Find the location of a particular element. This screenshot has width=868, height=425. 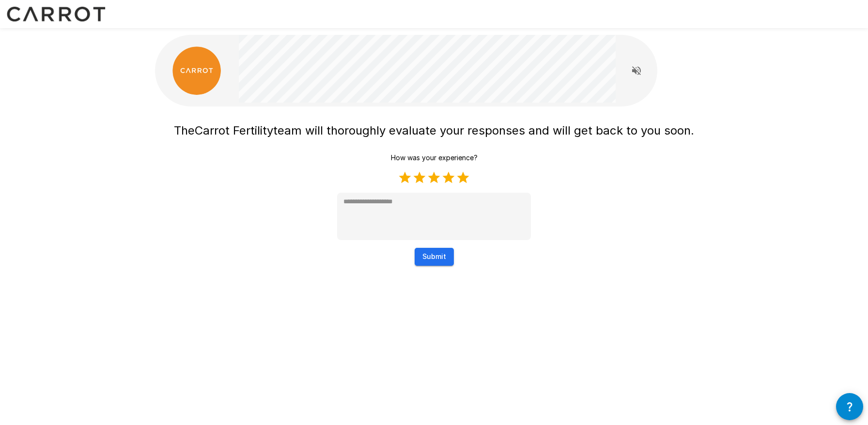

span: The is located at coordinates (185, 131).